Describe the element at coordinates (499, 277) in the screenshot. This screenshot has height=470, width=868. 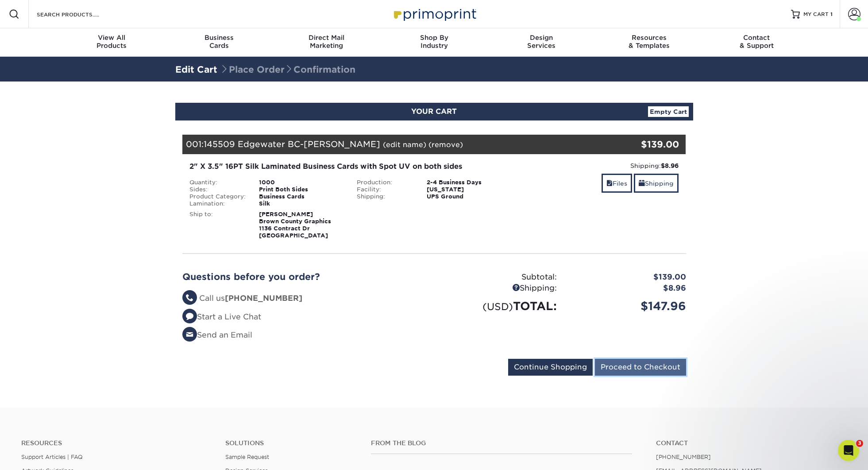
I see `div: Subtotal:` at that location.